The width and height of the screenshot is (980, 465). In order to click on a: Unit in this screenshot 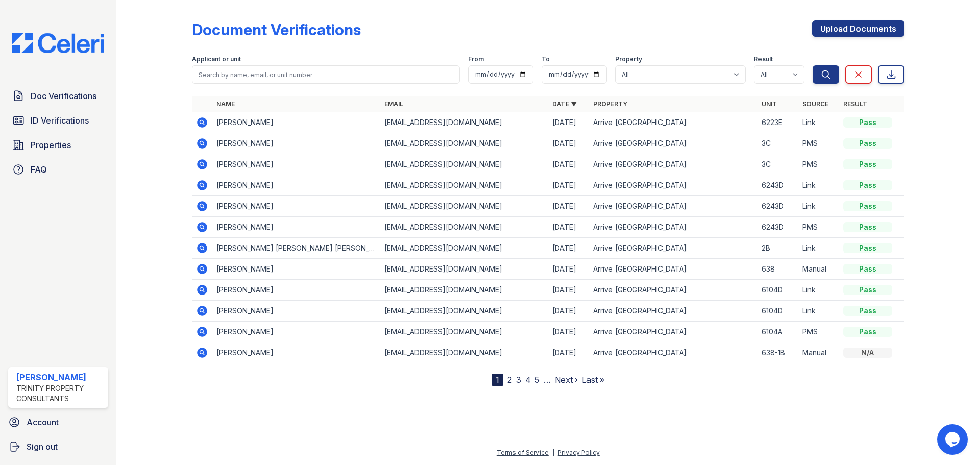, I will do `click(769, 103)`.